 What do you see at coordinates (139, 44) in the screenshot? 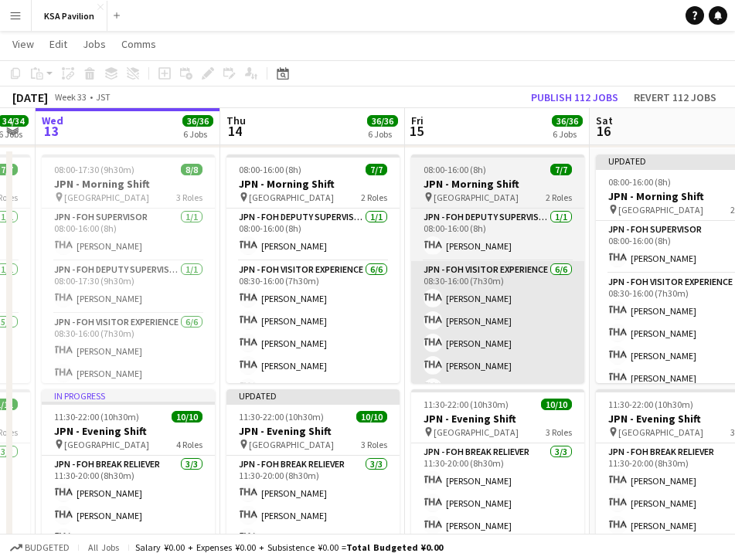
I see `span: Comms` at bounding box center [139, 44].